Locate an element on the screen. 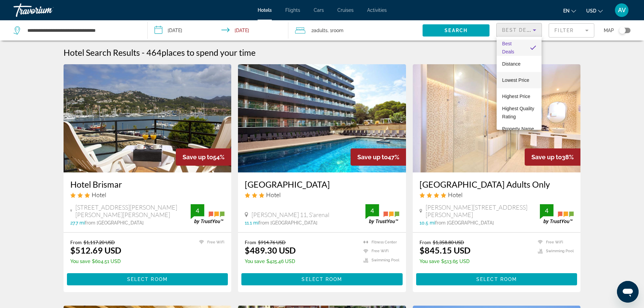 The image size is (644, 308). span: Best Deals is located at coordinates (508, 48).